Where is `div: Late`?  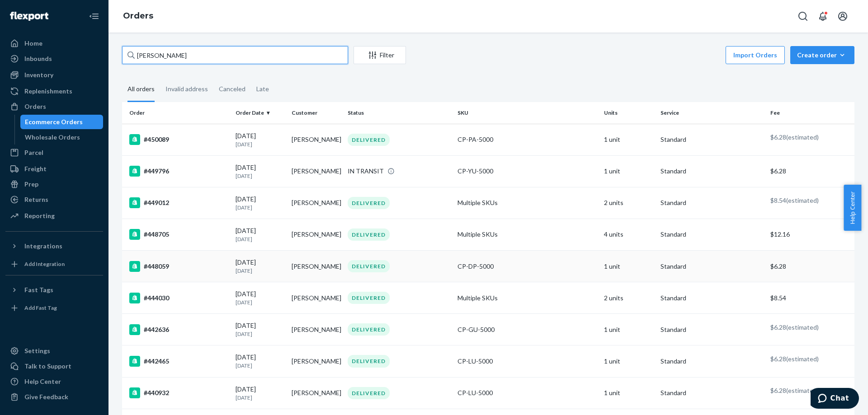
div: Late is located at coordinates (263, 89).